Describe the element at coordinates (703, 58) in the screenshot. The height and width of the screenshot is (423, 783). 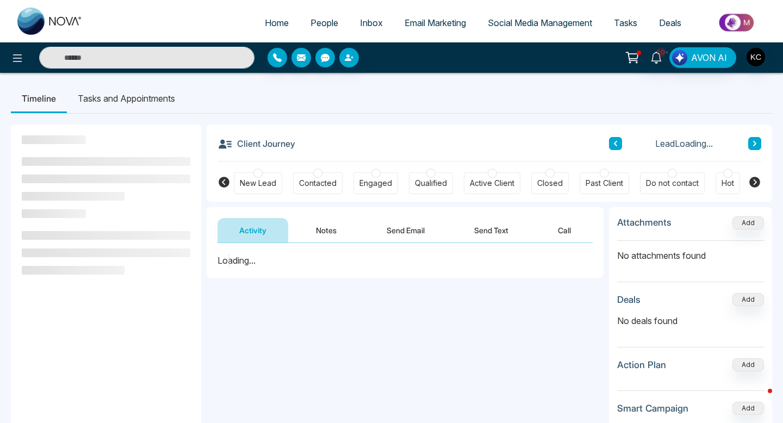
I see `button: AVON AI` at that location.